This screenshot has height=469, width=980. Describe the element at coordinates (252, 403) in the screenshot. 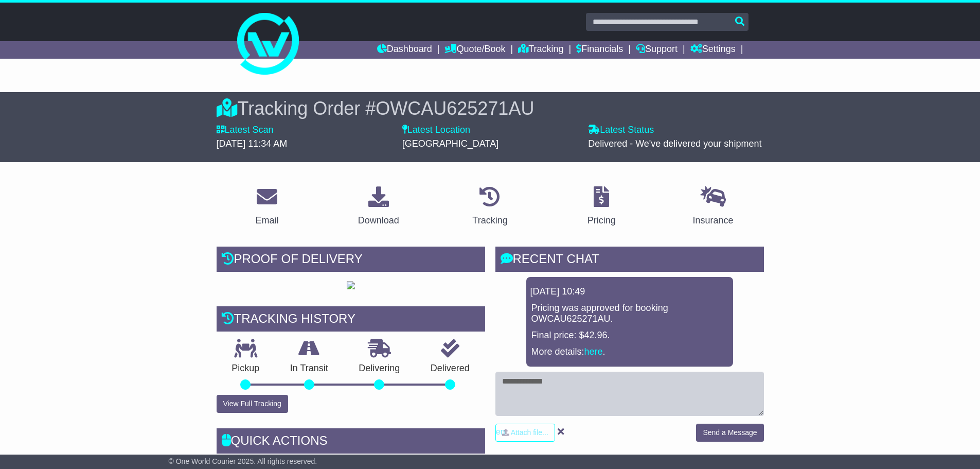

I see `button: View Full Tracking` at that location.